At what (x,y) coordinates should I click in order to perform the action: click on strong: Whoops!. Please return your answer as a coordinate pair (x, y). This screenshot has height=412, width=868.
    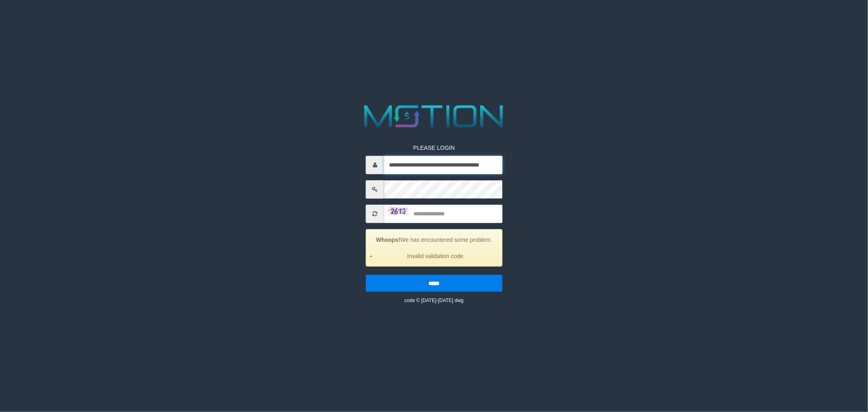
    Looking at the image, I should click on (389, 240).